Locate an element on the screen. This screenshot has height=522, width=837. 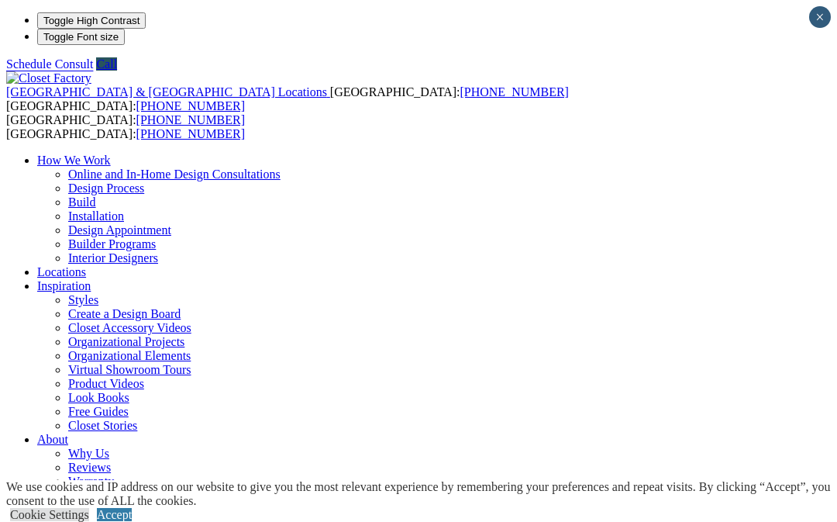
a: Schedule Consult is located at coordinates (50, 64).